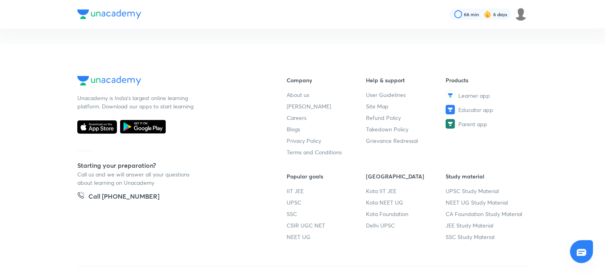  Describe the element at coordinates (485, 226) in the screenshot. I see `a: JEE Study Material` at that location.